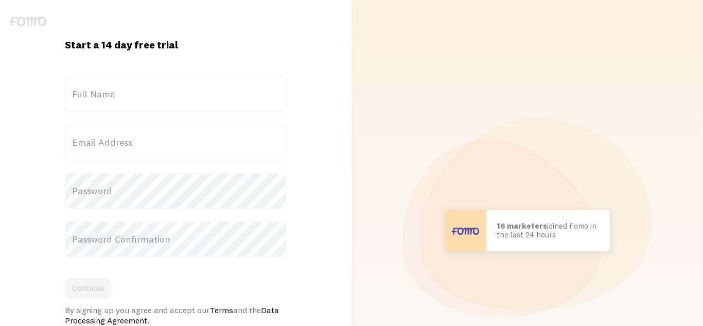  Describe the element at coordinates (175, 315) in the screenshot. I see `div: By signing up you agree and accept our and the .` at that location.